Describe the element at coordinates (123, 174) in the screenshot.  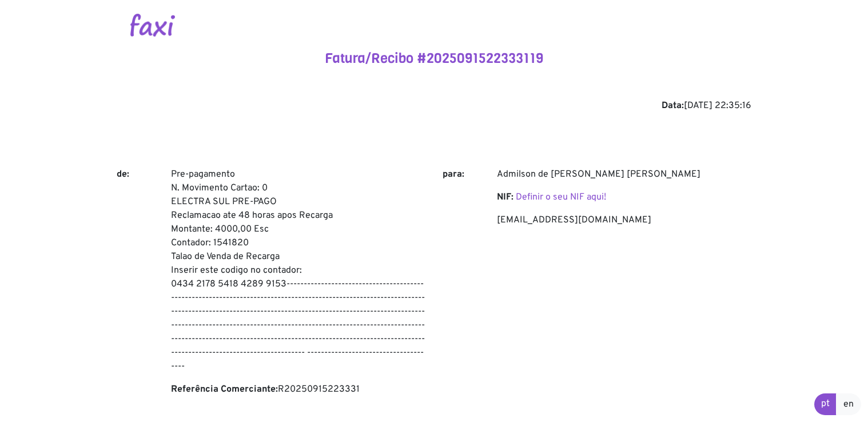
I see `b: de:` at that location.